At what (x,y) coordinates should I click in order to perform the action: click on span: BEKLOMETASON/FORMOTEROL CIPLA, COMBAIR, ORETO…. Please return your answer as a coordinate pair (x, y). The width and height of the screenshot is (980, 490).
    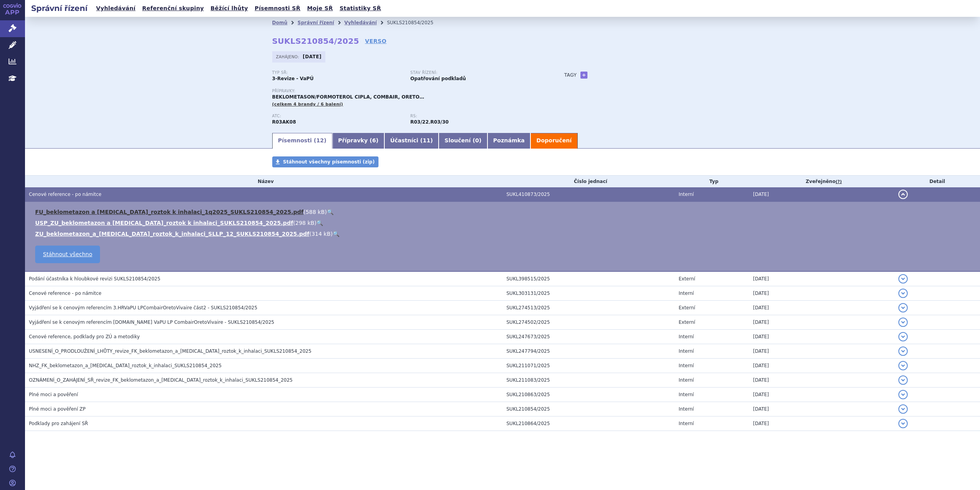
    Looking at the image, I should click on (348, 97).